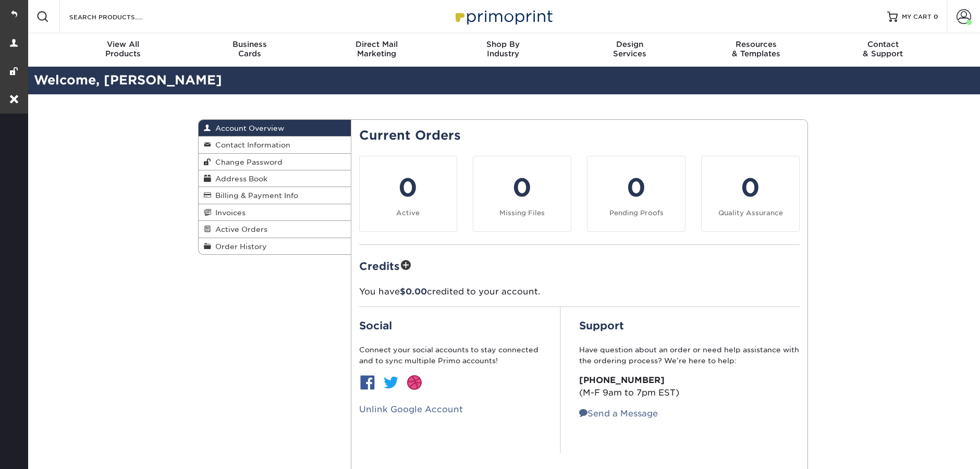  I want to click on span: Contact Information, so click(251, 145).